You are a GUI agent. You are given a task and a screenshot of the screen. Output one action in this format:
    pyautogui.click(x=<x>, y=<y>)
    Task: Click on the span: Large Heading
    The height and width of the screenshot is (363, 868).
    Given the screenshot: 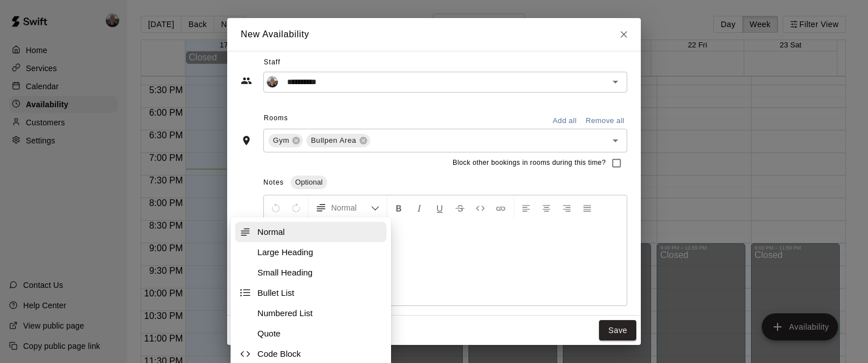 What is the action you would take?
    pyautogui.click(x=320, y=252)
    